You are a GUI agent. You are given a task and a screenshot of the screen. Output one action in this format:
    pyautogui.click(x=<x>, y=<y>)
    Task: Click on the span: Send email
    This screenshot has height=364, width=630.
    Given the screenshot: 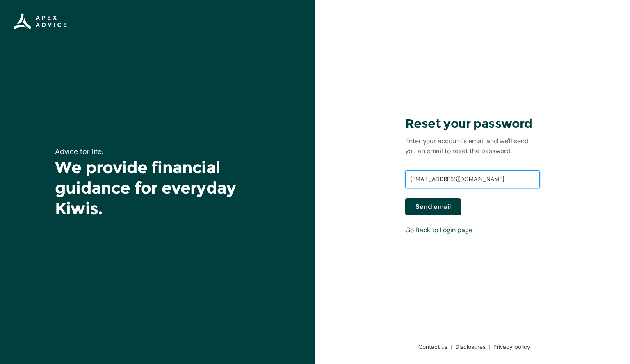 What is the action you would take?
    pyautogui.click(x=433, y=207)
    